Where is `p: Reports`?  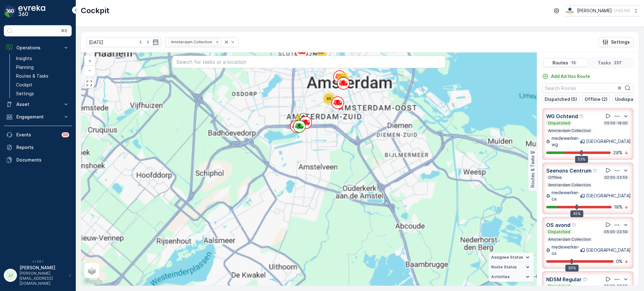
p: Reports is located at coordinates (43, 147).